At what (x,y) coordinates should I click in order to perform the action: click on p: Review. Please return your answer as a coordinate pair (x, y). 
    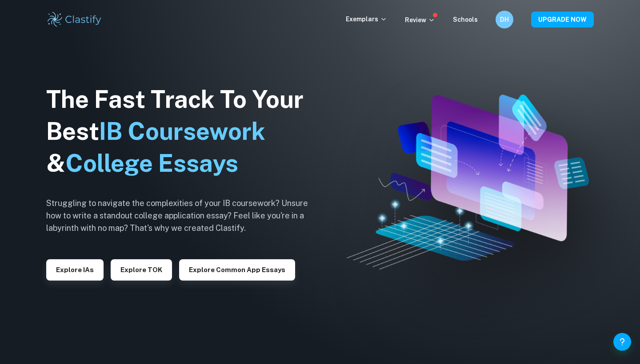
    Looking at the image, I should click on (420, 20).